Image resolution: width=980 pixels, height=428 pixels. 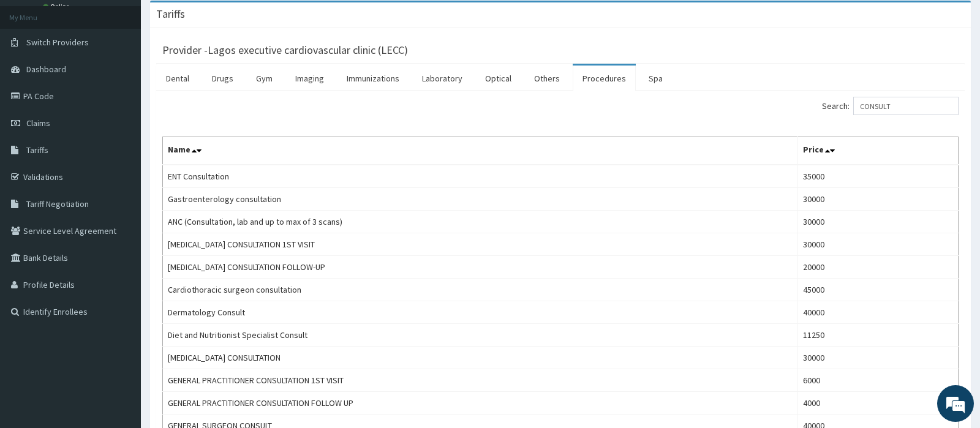 What do you see at coordinates (373, 78) in the screenshot?
I see `a: Immunizations` at bounding box center [373, 78].